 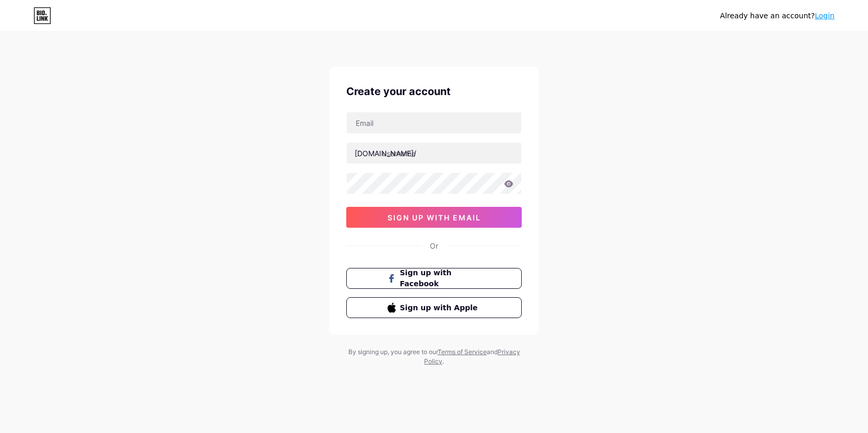 I want to click on a: Login, so click(x=824, y=16).